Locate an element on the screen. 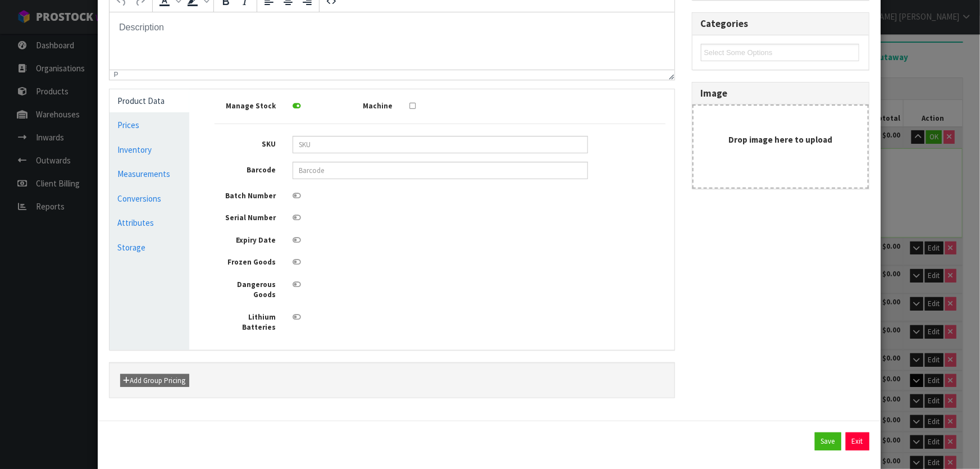 The width and height of the screenshot is (980, 469). label: Frozen Goods is located at coordinates (245, 261).